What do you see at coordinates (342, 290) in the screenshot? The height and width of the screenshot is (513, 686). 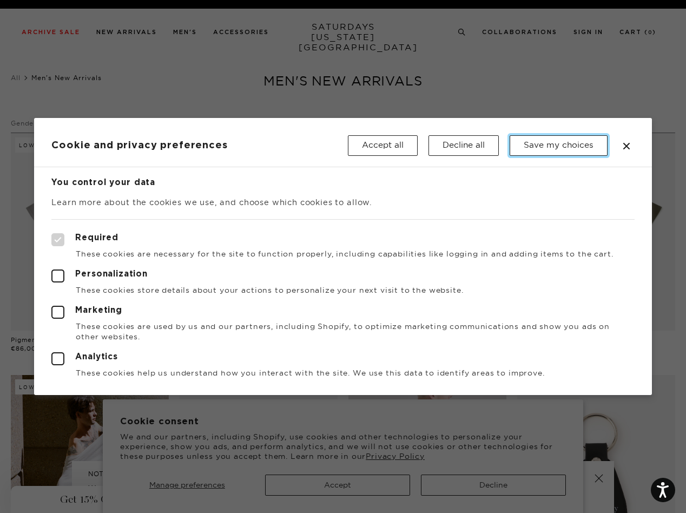 I see `p: These cookies store details about your actions to personalize your next visit to the website.` at bounding box center [342, 290].